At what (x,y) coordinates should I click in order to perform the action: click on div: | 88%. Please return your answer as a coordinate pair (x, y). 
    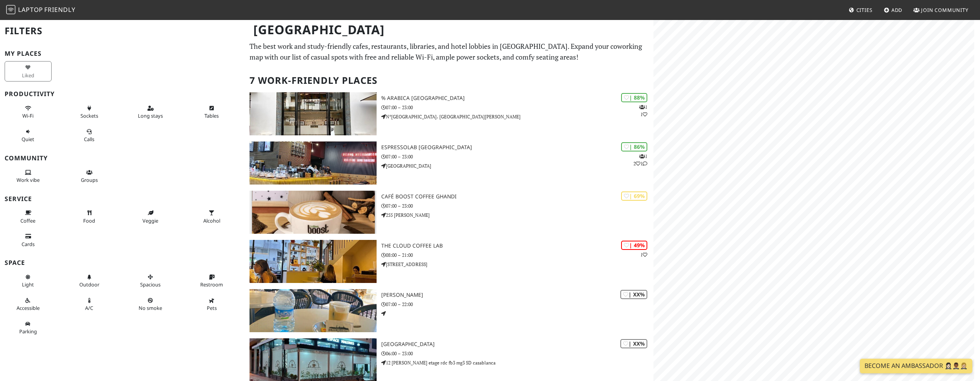
    Looking at the image, I should click on (634, 97).